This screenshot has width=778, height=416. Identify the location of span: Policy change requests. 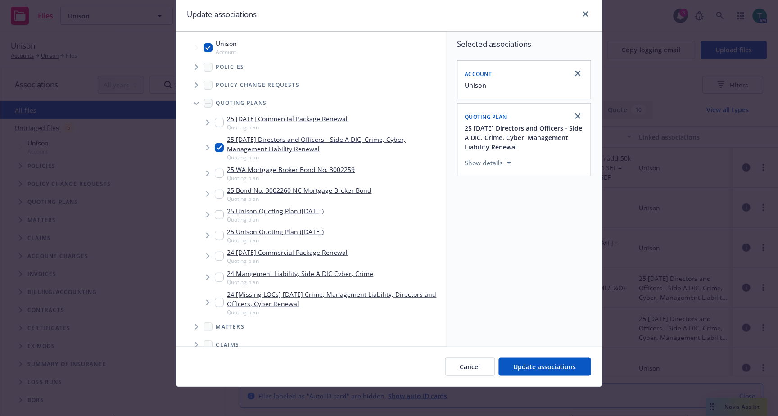
(258, 85).